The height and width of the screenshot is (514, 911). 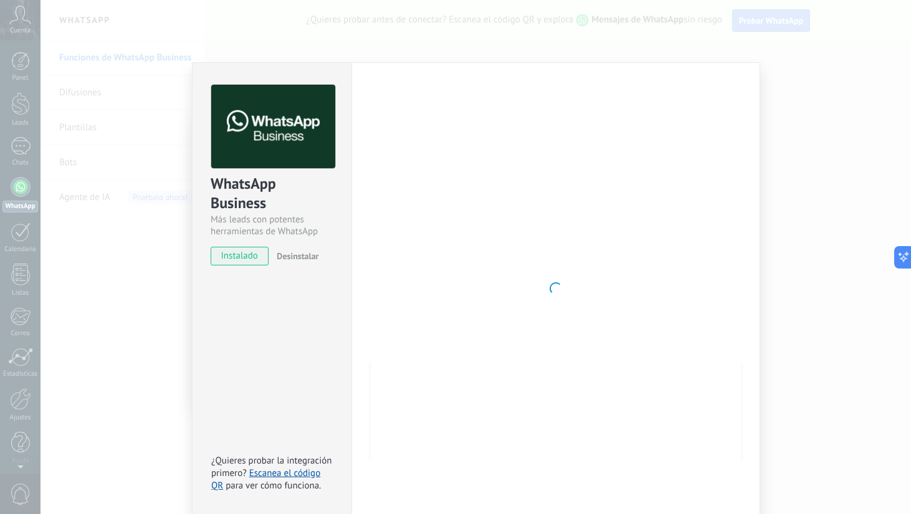 I want to click on span: para ver cómo funciona., so click(x=273, y=485).